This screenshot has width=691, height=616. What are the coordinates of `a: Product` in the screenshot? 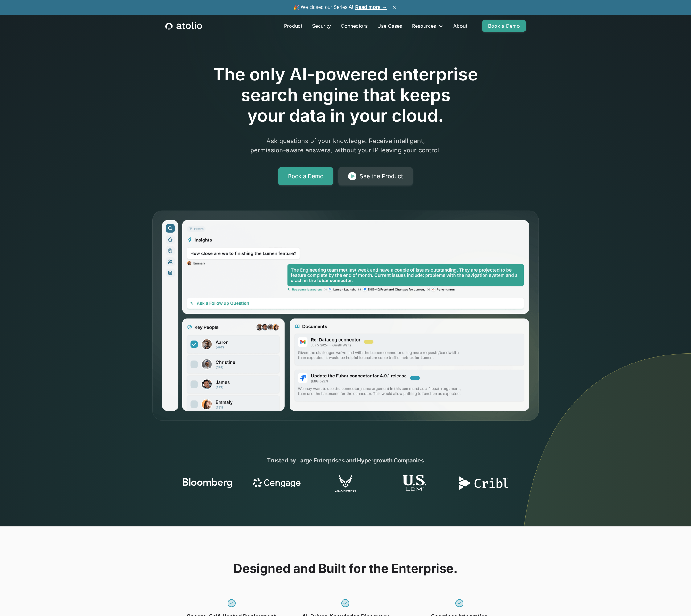 It's located at (293, 26).